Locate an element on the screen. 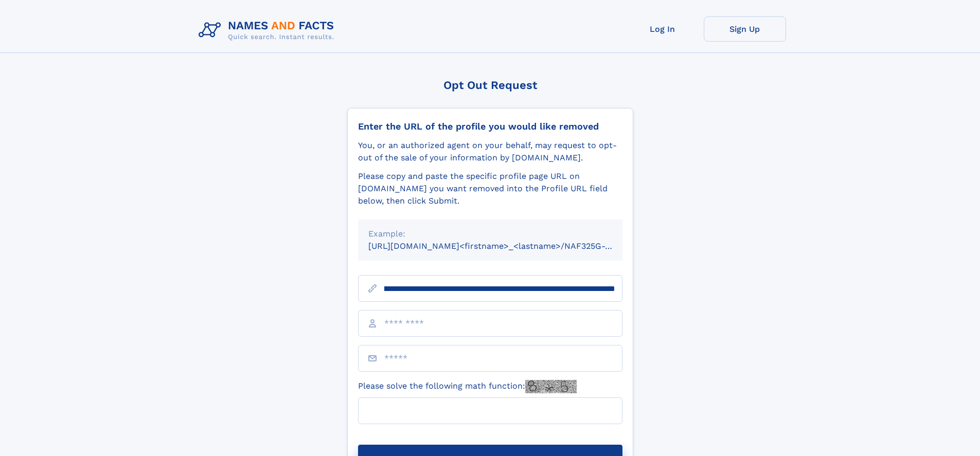 The image size is (980, 456). a: Sign Up is located at coordinates (745, 29).